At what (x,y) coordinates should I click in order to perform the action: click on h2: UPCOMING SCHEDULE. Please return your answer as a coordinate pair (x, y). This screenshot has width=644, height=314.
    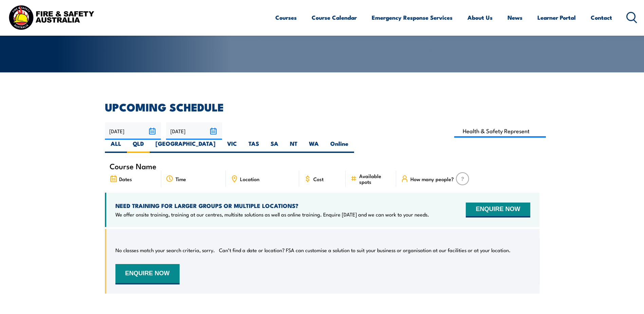
    Looking at the image, I should click on (322, 106).